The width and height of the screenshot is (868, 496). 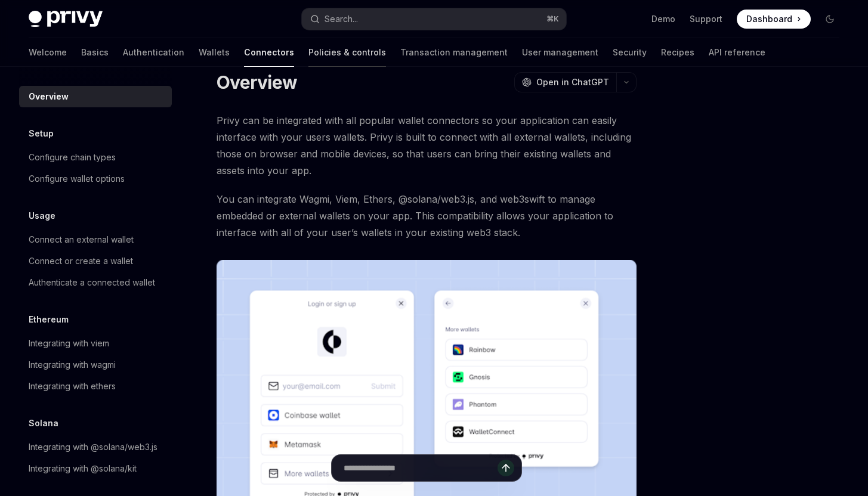 What do you see at coordinates (341, 19) in the screenshot?
I see `div: Search...` at bounding box center [341, 19].